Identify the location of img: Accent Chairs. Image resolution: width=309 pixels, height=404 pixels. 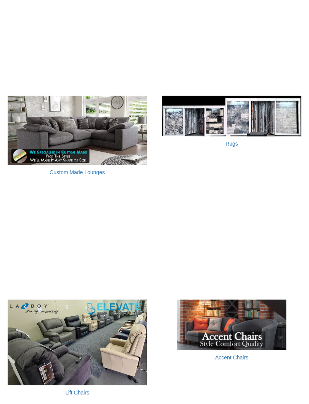
(232, 325).